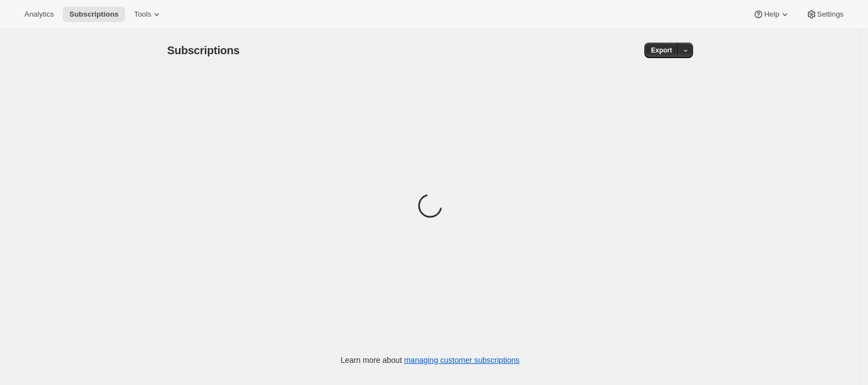 The image size is (868, 385). Describe the element at coordinates (39, 14) in the screenshot. I see `span: Analytics` at that location.